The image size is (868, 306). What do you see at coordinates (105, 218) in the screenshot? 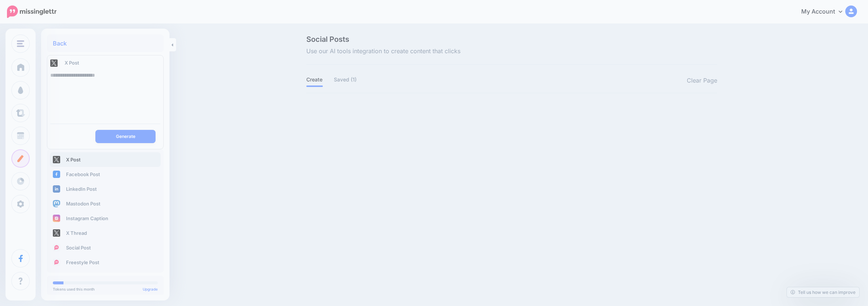
I see `a: Instagram Caption` at bounding box center [105, 218].